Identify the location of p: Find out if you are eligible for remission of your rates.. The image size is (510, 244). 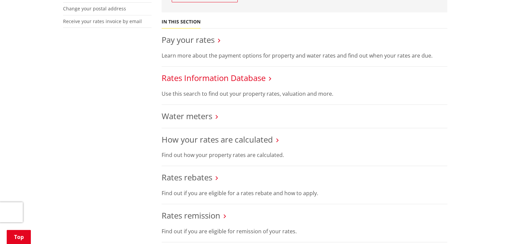
(304, 232).